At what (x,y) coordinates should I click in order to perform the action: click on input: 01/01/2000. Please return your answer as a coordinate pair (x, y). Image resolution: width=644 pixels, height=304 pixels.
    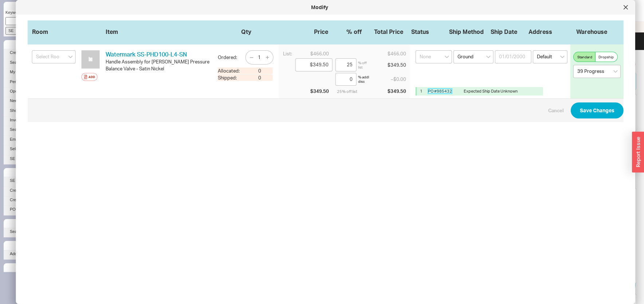
    Looking at the image, I should click on (513, 57).